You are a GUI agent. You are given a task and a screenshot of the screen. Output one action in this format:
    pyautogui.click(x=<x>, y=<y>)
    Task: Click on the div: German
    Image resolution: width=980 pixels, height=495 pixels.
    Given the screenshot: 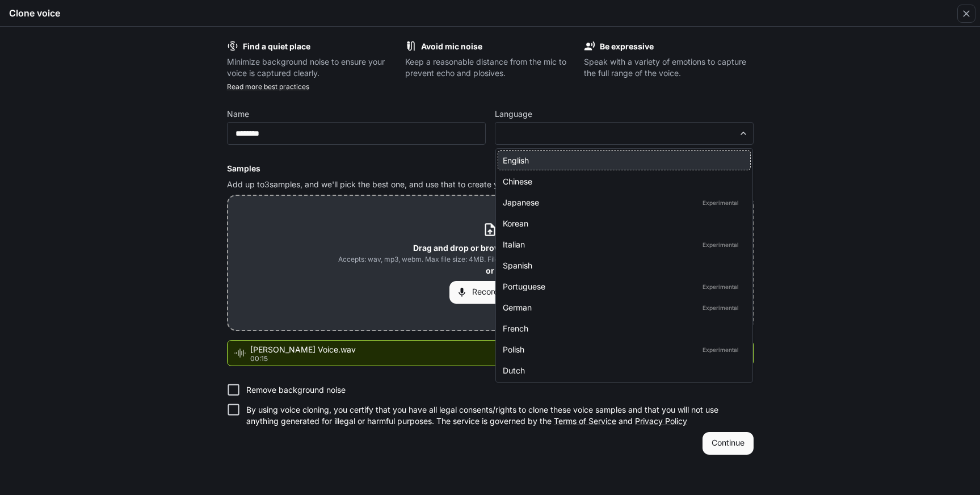 What is the action you would take?
    pyautogui.click(x=622, y=307)
    